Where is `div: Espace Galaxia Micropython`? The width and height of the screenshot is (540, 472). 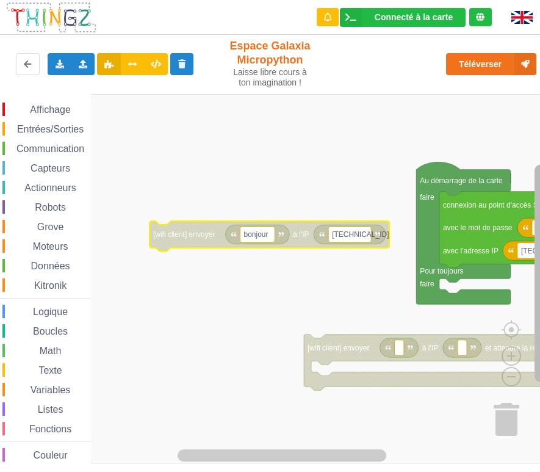
div: Espace Galaxia Micropython is located at coordinates (270, 63).